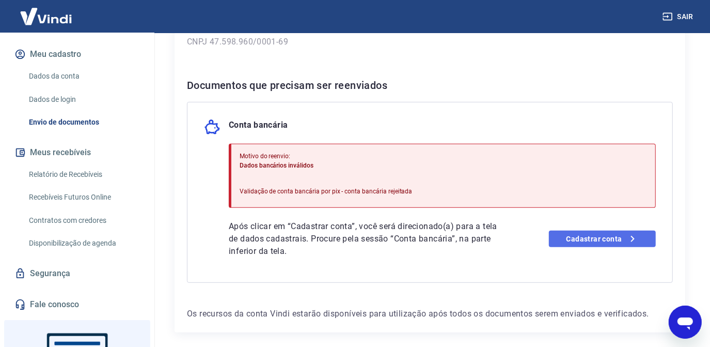 The height and width of the screenshot is (347, 710). I want to click on p: CNPJ 47.598.960/0001-69, so click(430, 42).